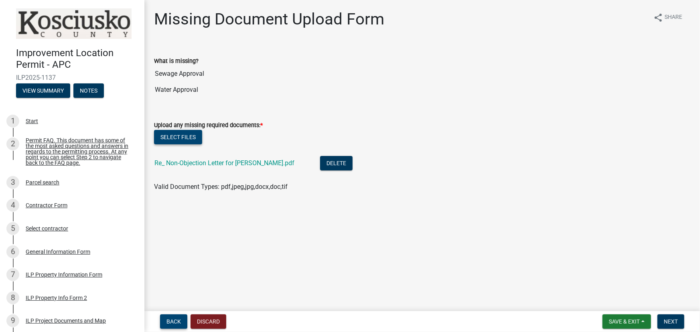  Describe the element at coordinates (32, 121) in the screenshot. I see `div: Start` at that location.